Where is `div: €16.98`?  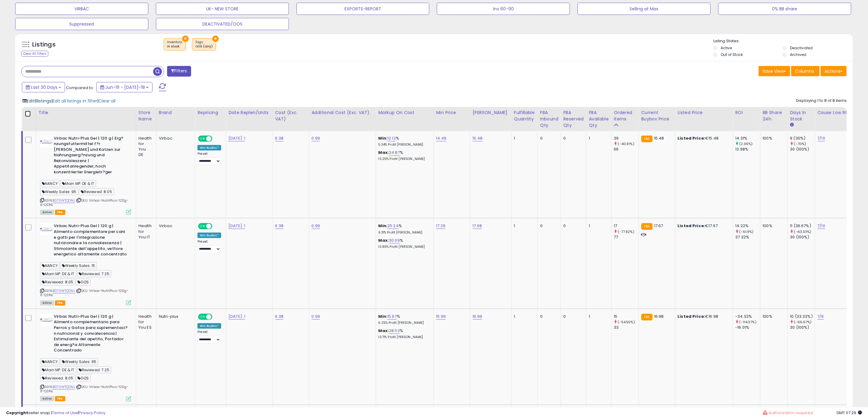
div: €16.98 is located at coordinates (703, 317).